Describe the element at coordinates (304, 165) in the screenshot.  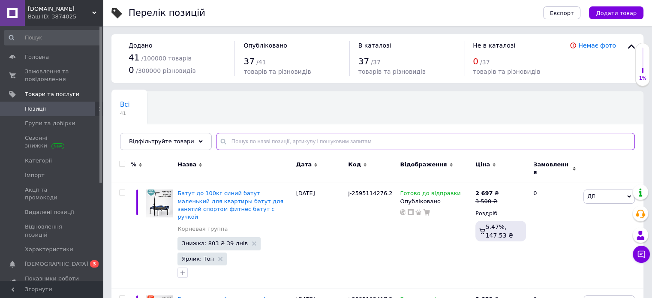
I see `span: Дата` at that location.